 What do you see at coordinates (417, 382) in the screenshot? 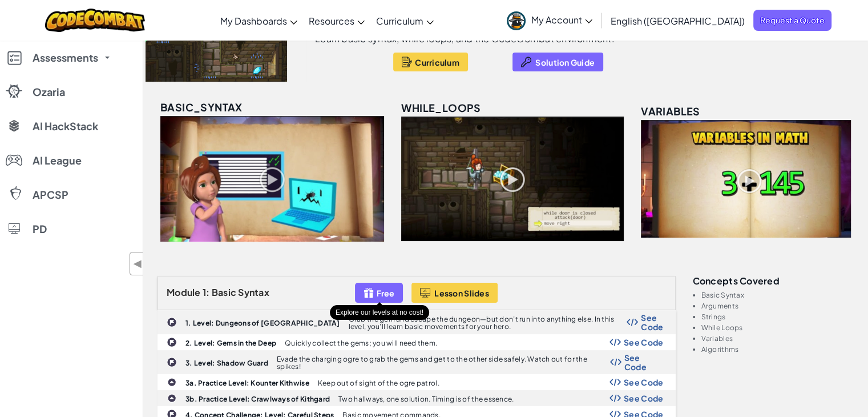
I see `a: 3a. Practice Level: Kounter Kithwise Keep out of sight of the ogre patrol. Show Code Logo See Code` at bounding box center [417, 382].